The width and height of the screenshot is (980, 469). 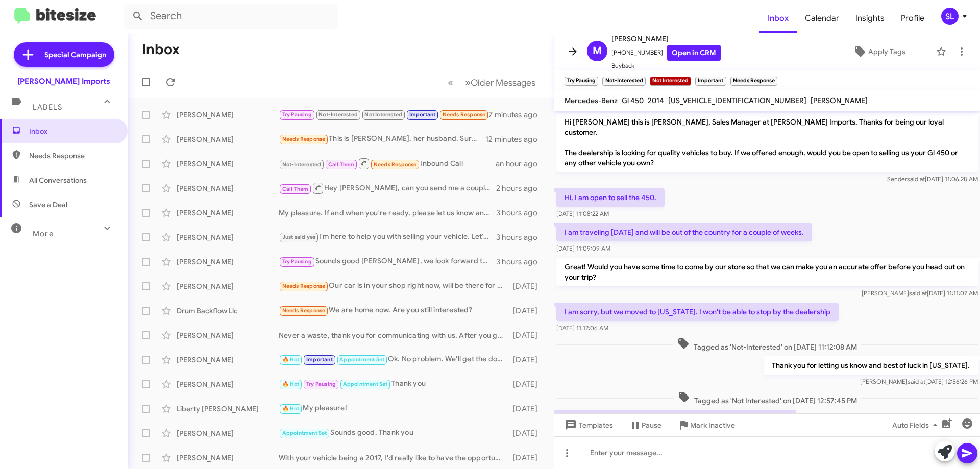 I want to click on span: Buyback, so click(x=666, y=66).